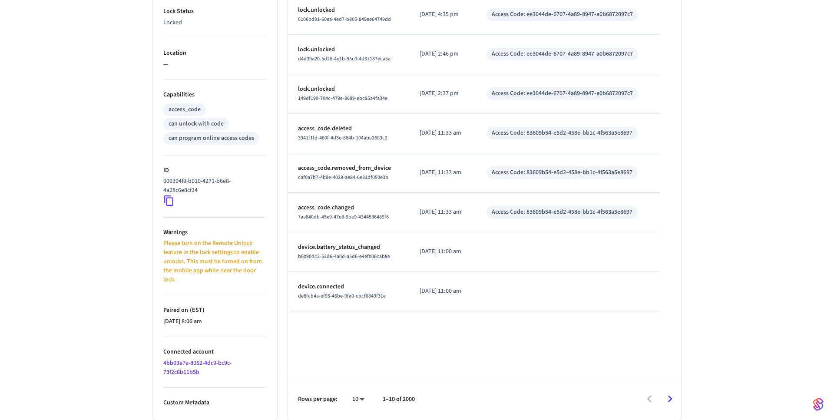 This screenshot has width=834, height=420. I want to click on span: 3941f1fd-460f-4d3e-884b-104aba2683c2, so click(343, 138).